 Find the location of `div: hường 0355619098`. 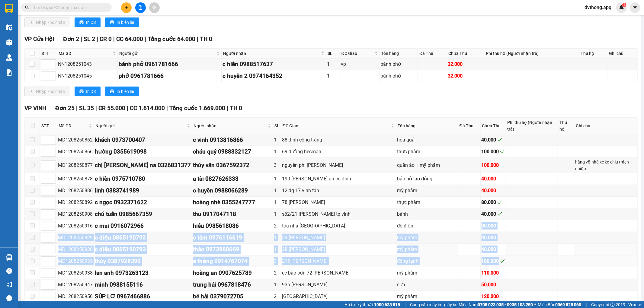

div: hường 0355619098 is located at coordinates (143, 152).